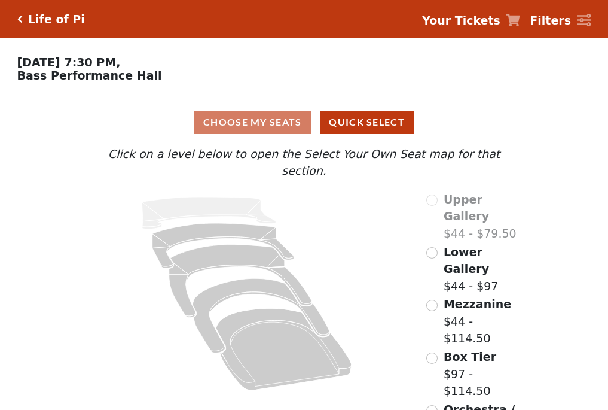 Image resolution: width=608 pixels, height=410 pixels. What do you see at coordinates (56, 19) in the screenshot?
I see `h5: Life of Pi` at bounding box center [56, 19].